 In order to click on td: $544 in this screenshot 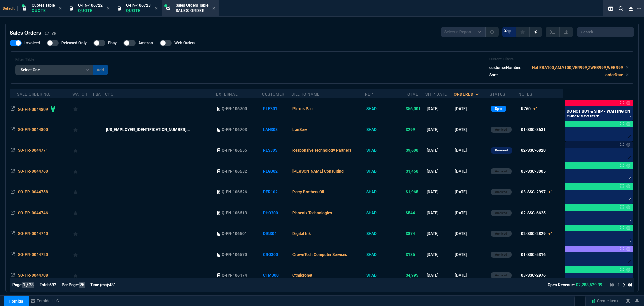, I will do `click(415, 213)`.